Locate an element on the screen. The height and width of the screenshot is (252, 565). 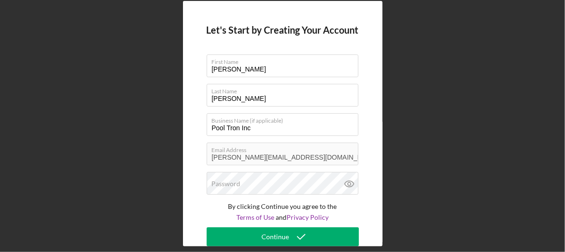
div: Continue is located at coordinates (276, 237).